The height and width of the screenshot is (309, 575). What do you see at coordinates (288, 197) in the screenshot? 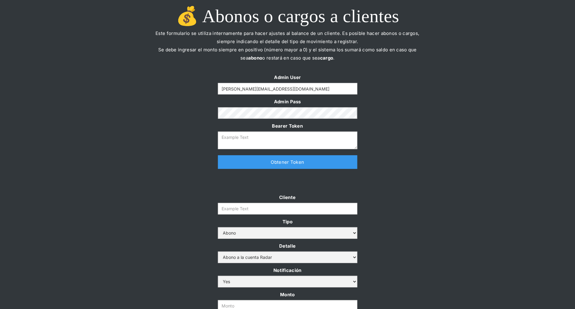
I see `label: Cliente` at bounding box center [288, 197].